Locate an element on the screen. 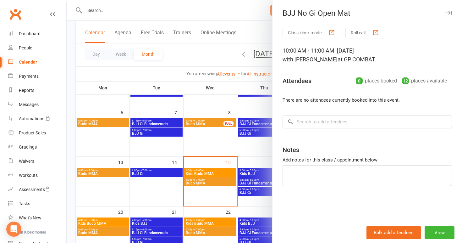 The image size is (462, 243). div: Automations is located at coordinates (31, 119).